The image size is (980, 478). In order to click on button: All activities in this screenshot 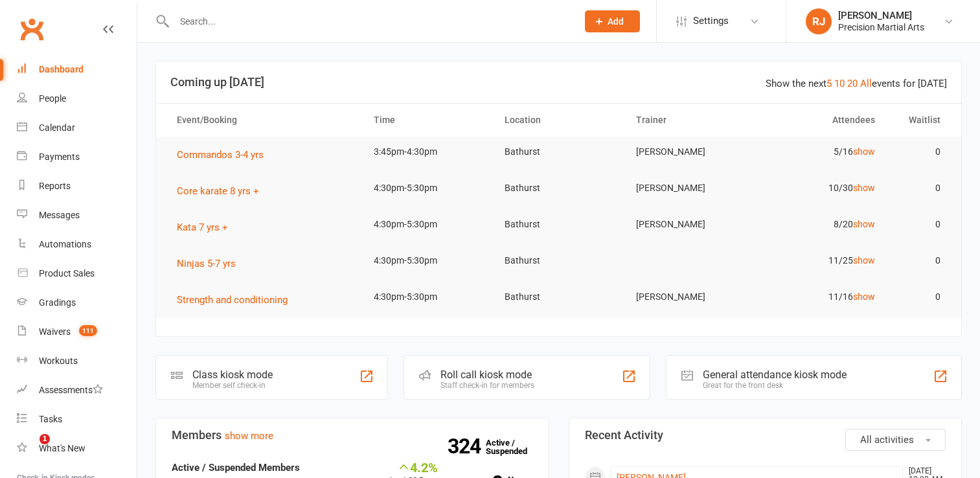, I will do `click(896, 440)`.